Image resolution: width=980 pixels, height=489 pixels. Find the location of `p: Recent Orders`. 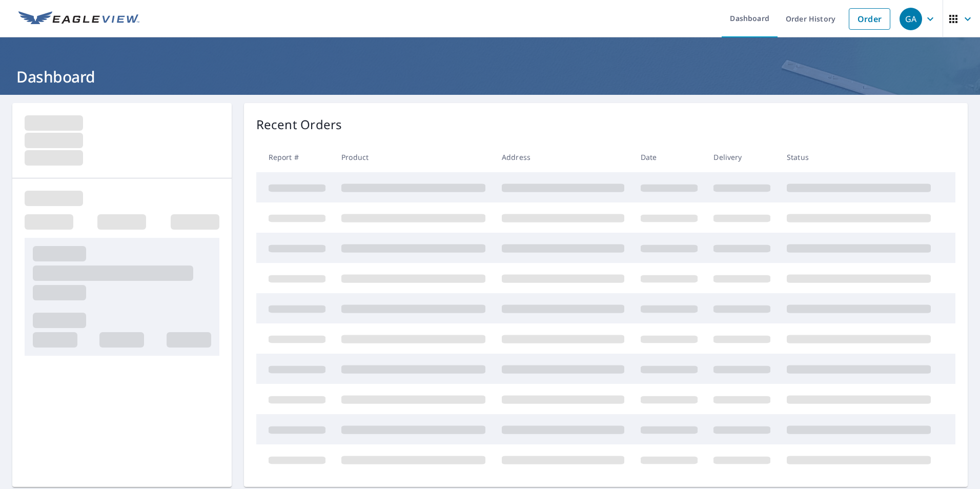

p: Recent Orders is located at coordinates (299, 125).